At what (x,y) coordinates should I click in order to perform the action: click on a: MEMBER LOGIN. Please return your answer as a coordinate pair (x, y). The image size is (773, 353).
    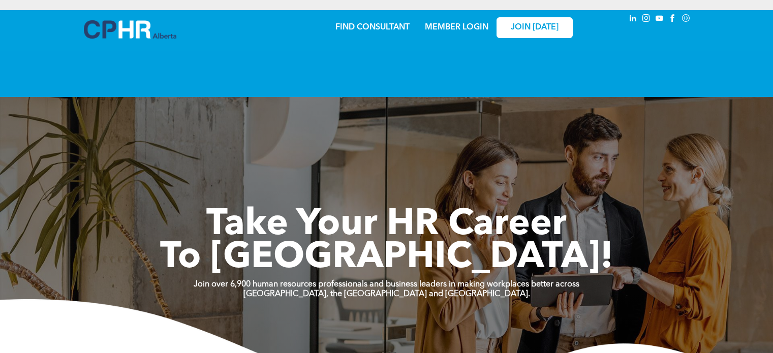
    Looking at the image, I should click on (456, 27).